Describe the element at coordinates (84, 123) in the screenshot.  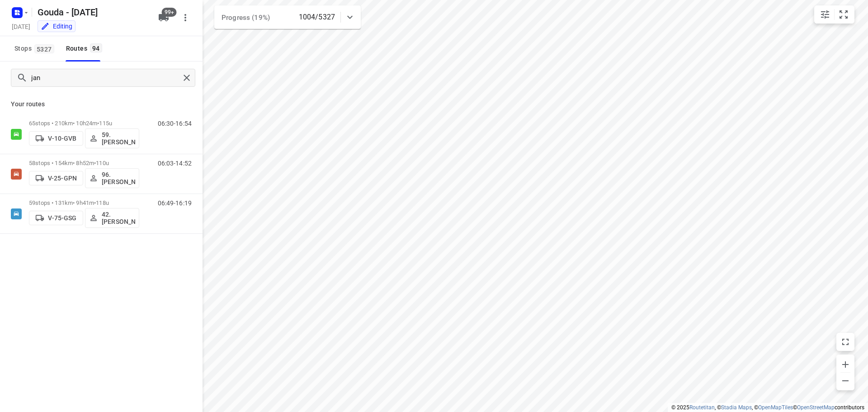
I see `p: 65 stops • 210km • 10h24m` at that location.